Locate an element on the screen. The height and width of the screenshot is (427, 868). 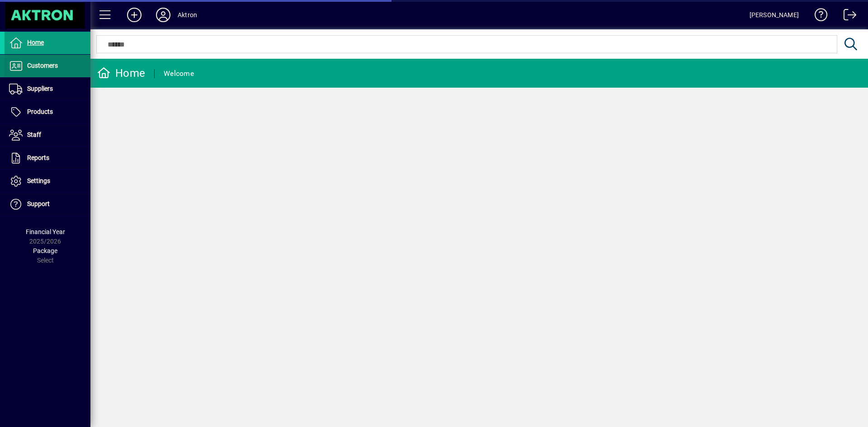
button: Profile is located at coordinates (163, 15).